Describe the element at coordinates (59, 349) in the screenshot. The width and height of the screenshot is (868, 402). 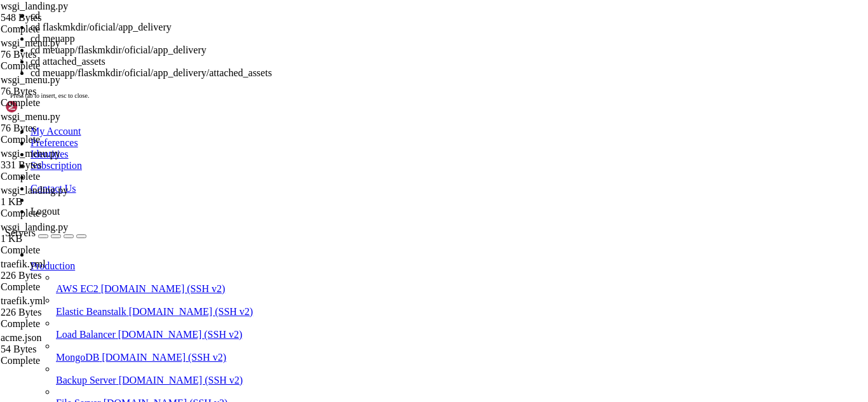
I see `div: 54 Bytes` at that location.